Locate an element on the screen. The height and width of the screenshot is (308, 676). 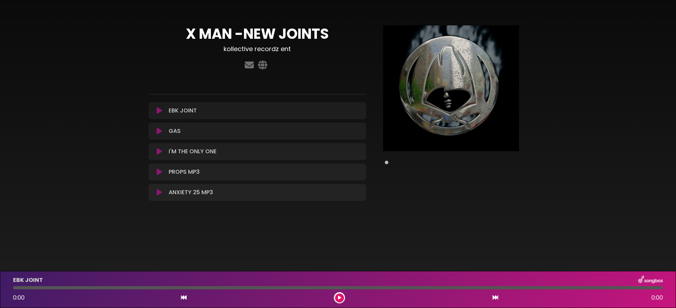
h3: kollective recordz ent is located at coordinates (257, 49).